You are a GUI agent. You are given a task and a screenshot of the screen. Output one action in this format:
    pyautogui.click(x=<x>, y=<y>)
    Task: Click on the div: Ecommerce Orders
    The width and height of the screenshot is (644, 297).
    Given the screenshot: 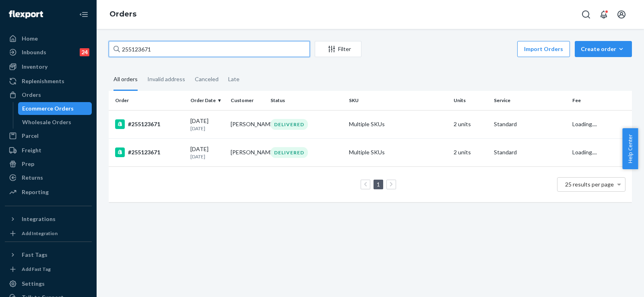 What is the action you would take?
    pyautogui.click(x=48, y=109)
    